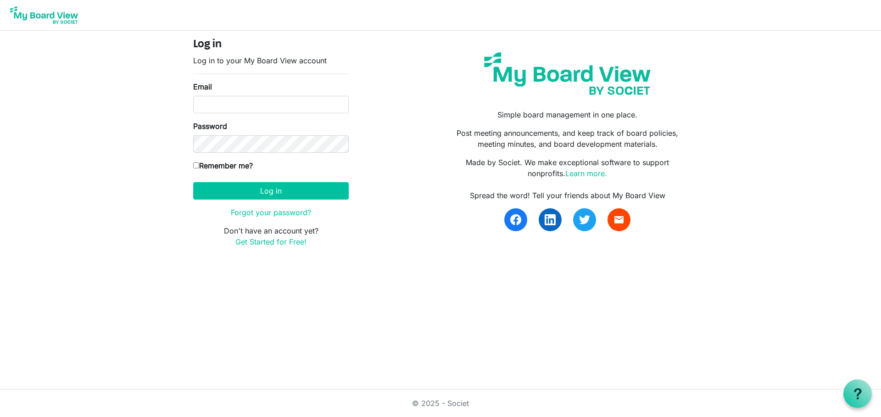 The width and height of the screenshot is (881, 417). Describe the element at coordinates (271, 61) in the screenshot. I see `p: Log in to your My Board View account` at that location.